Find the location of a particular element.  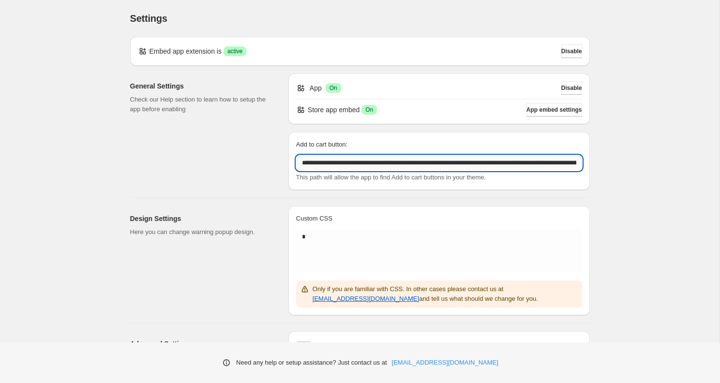

p: Embed app extension is is located at coordinates (185, 51).